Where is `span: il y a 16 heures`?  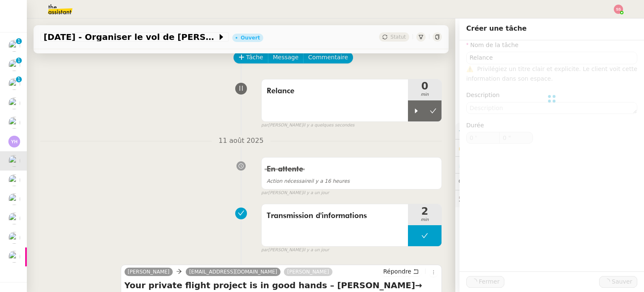
span: il y a 16 heures is located at coordinates (308, 181).